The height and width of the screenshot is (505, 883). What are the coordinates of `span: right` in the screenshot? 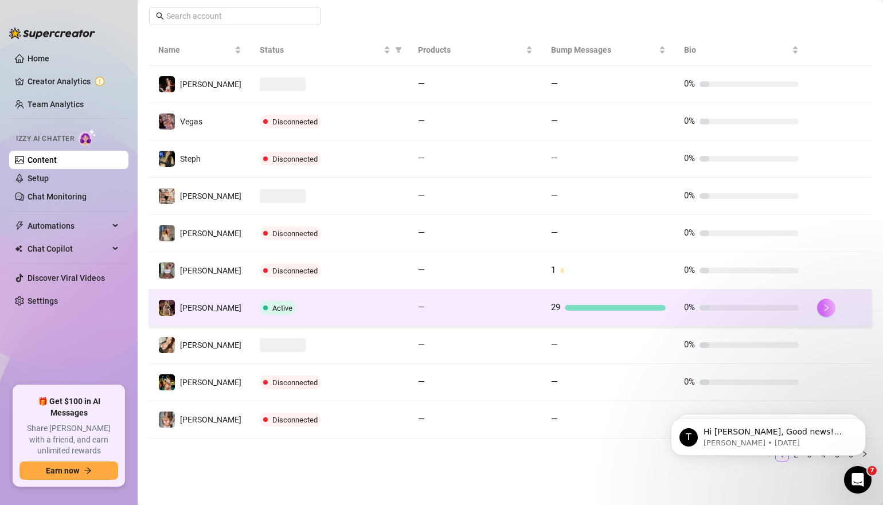 It's located at (827, 308).